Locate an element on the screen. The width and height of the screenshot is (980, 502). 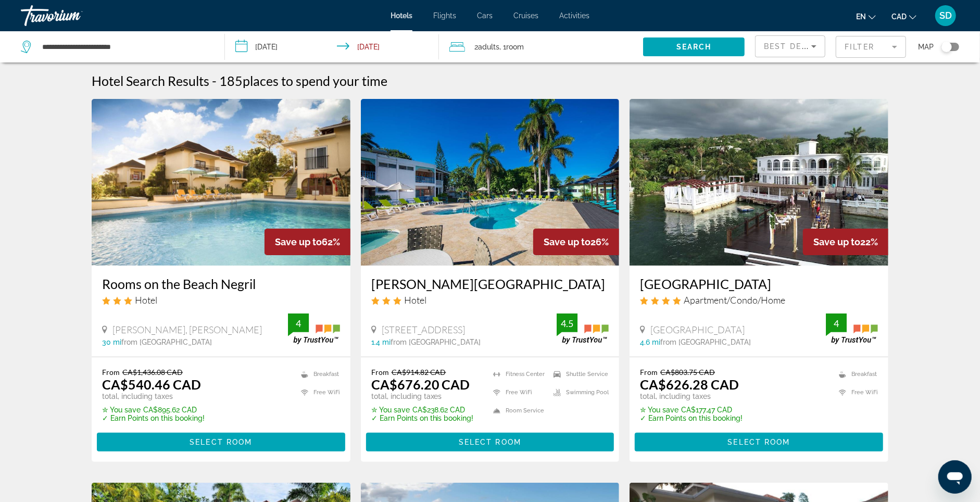
del: CA$803.75 CAD is located at coordinates (688, 371).